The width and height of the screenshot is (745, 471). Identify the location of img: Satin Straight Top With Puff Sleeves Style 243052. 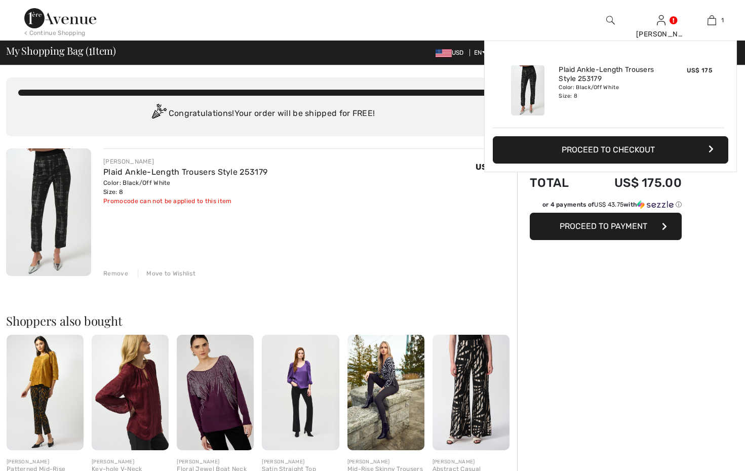
(300, 392).